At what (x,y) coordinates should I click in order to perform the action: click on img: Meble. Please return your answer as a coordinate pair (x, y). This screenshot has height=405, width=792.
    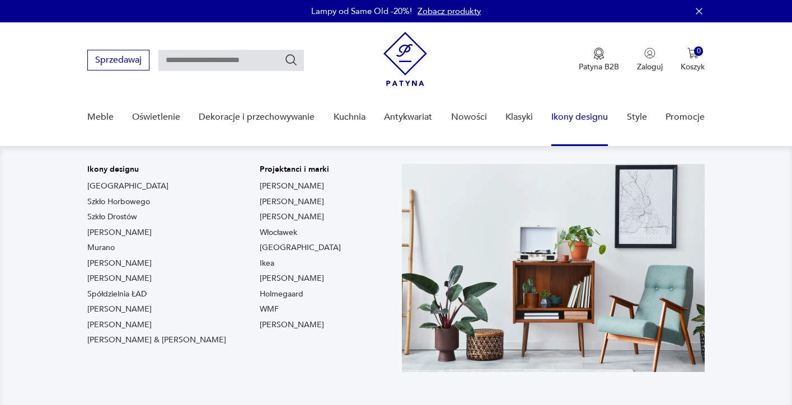
    Looking at the image, I should click on (554, 268).